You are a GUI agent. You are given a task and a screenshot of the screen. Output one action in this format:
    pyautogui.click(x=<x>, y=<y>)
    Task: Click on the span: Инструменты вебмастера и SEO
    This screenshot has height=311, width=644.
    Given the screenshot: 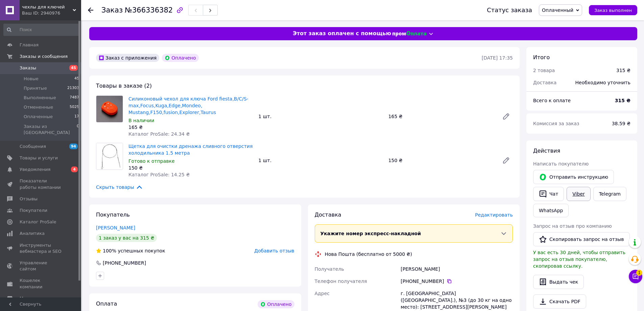 What is the action you would take?
    pyautogui.click(x=41, y=248)
    